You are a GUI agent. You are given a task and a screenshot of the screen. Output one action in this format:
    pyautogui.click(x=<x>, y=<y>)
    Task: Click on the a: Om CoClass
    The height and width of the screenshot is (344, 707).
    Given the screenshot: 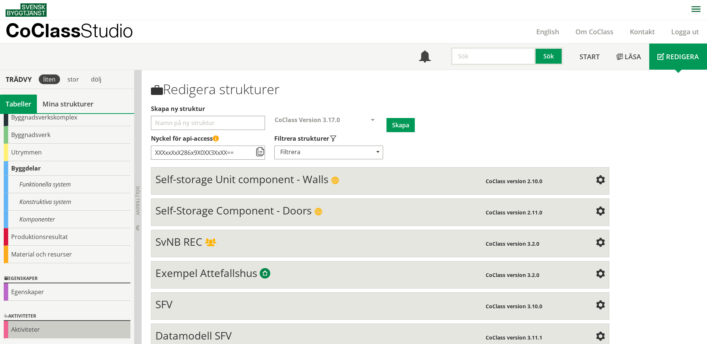 What is the action you would take?
    pyautogui.click(x=594, y=32)
    